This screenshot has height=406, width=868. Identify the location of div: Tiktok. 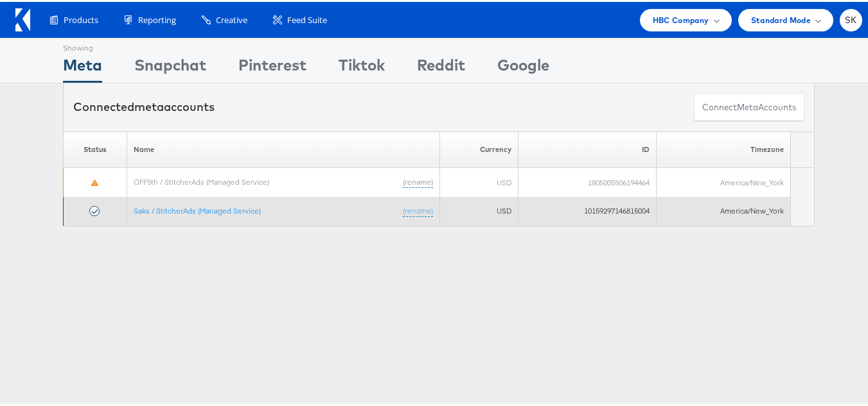
(362, 66).